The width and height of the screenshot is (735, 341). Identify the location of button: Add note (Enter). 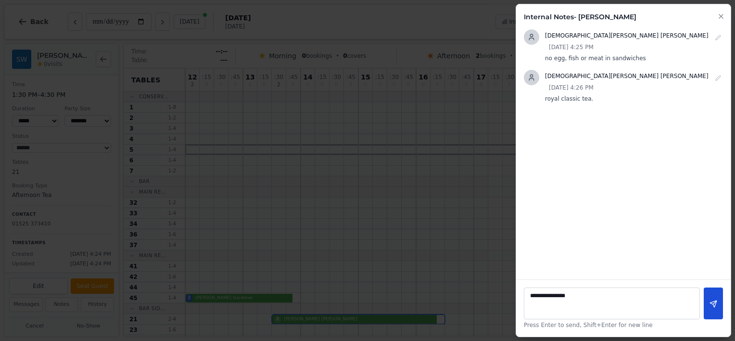
(714, 303).